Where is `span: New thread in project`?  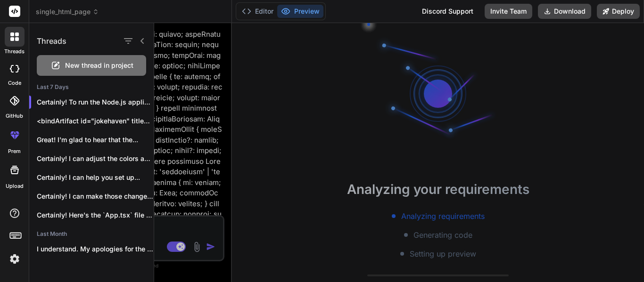
span: New thread in project is located at coordinates (99, 65).